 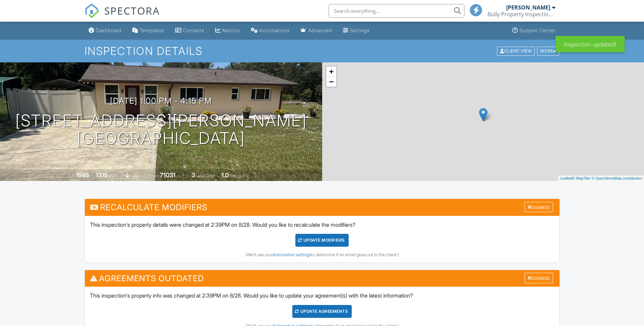 I want to click on div: Advanced, so click(x=320, y=30).